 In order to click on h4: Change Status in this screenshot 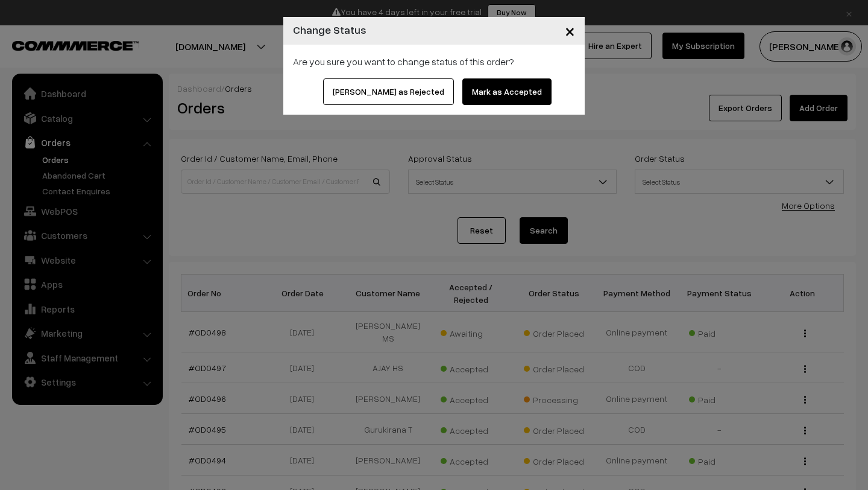, I will do `click(330, 30)`.